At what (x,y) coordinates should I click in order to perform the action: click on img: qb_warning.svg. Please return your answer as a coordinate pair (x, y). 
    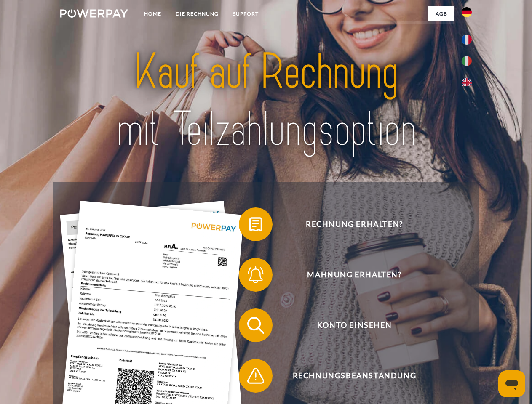
    Looking at the image, I should click on (256, 376).